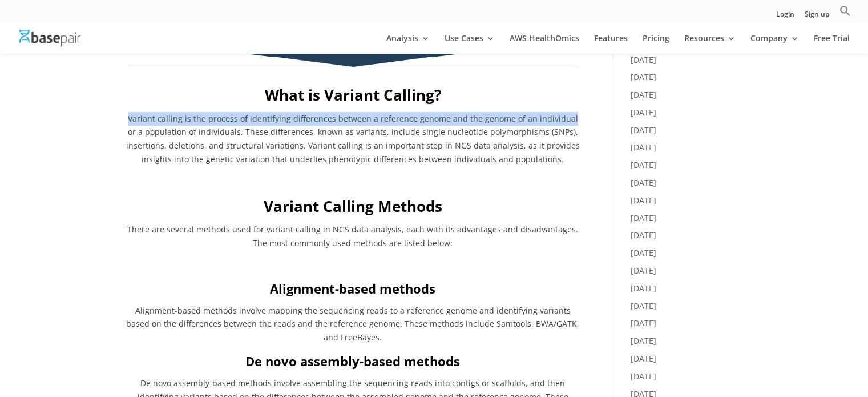  I want to click on a: Sign up, so click(817, 17).